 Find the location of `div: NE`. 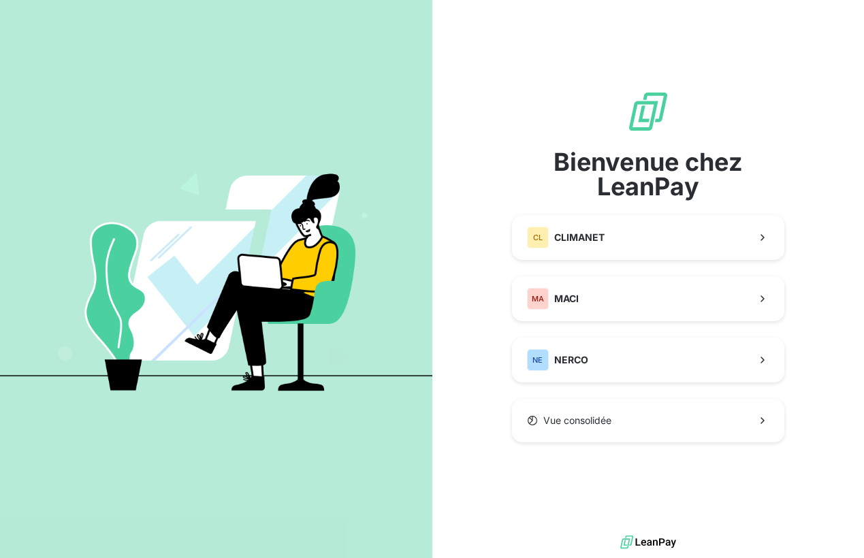

div: NE is located at coordinates (538, 360).